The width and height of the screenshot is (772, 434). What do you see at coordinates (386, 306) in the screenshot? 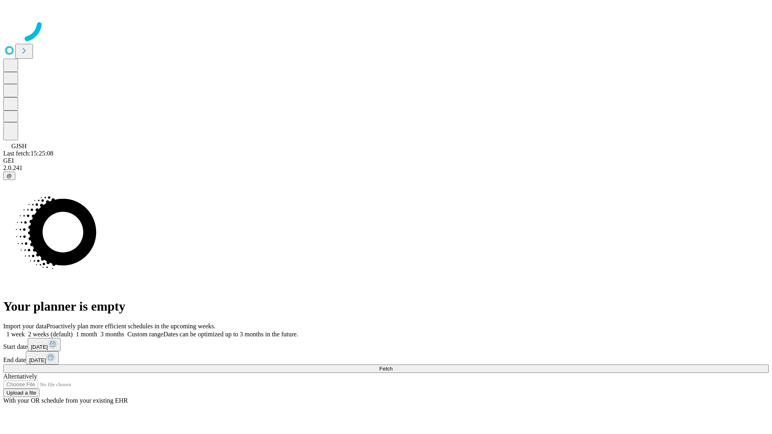
I see `h1: Your planner is empty` at bounding box center [386, 306].